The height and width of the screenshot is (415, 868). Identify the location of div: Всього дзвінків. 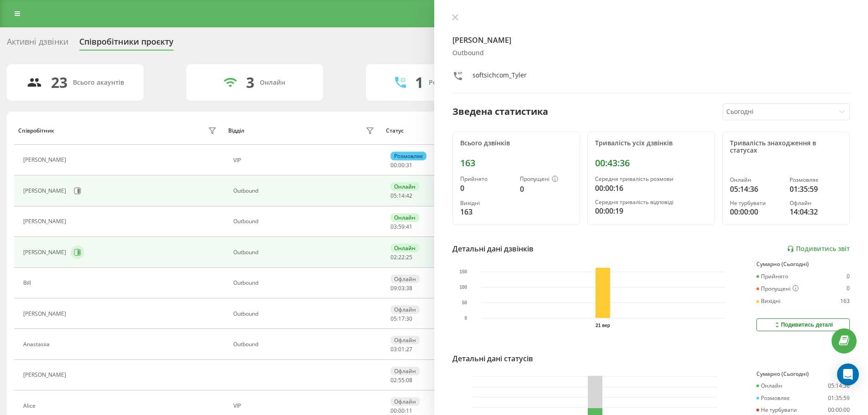
(516, 143).